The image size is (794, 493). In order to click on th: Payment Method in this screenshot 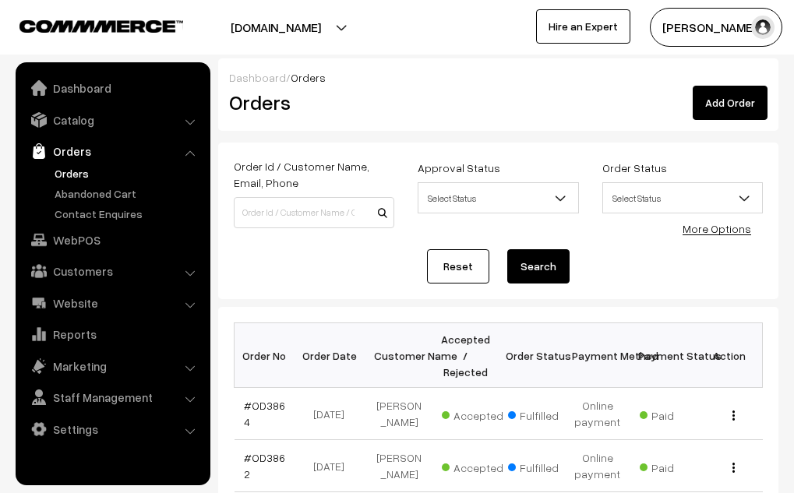, I will do `click(597, 355)`.